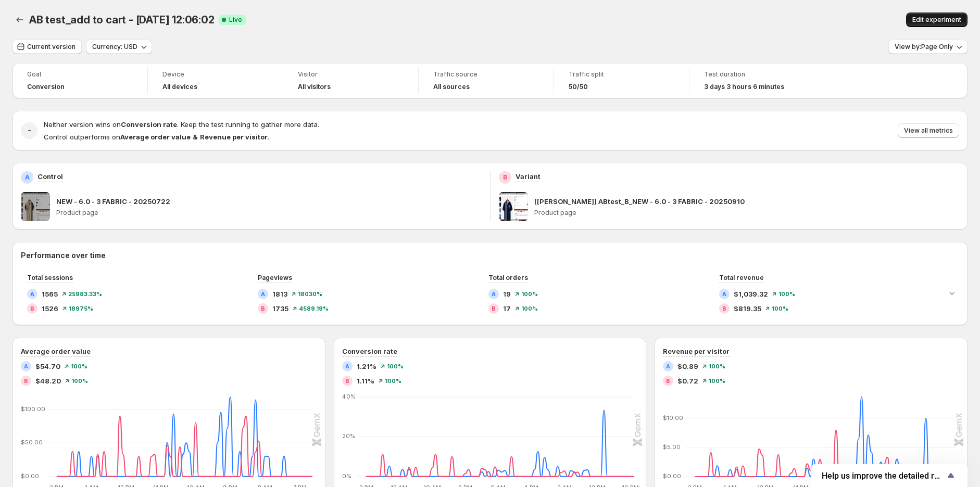 This screenshot has width=980, height=487. I want to click on span: Control outperforms on ., so click(156, 137).